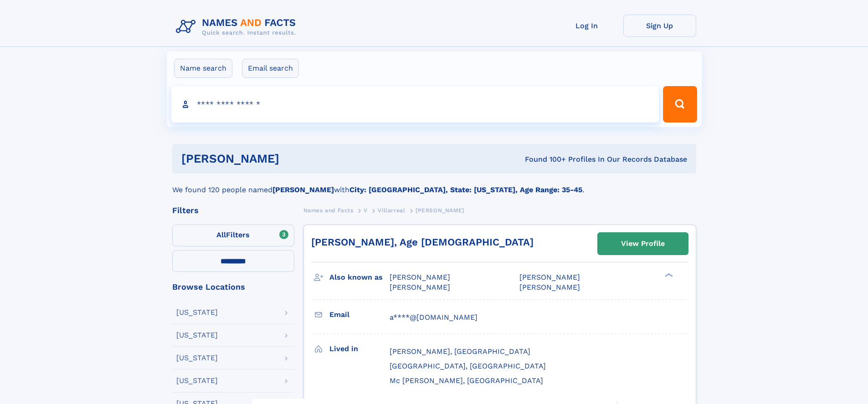 This screenshot has width=868, height=404. I want to click on a: Names and Facts, so click(328, 210).